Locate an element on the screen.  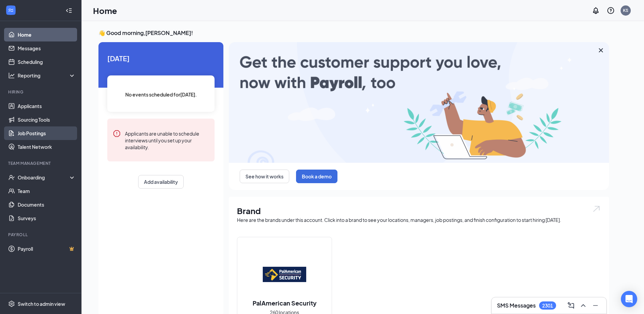
svg: Error is located at coordinates (117, 134).